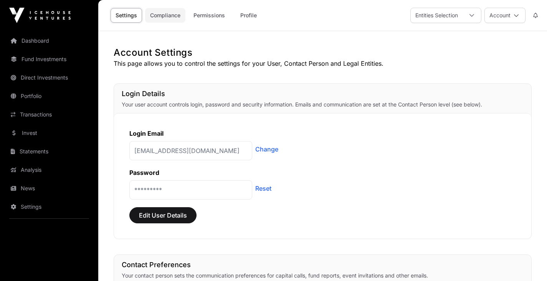  Describe the element at coordinates (144, 172) in the screenshot. I see `label: Password` at that location.